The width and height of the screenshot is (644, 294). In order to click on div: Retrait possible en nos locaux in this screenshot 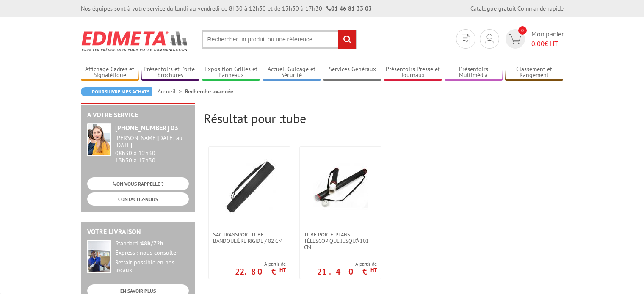, I will do `click(152, 266)`.